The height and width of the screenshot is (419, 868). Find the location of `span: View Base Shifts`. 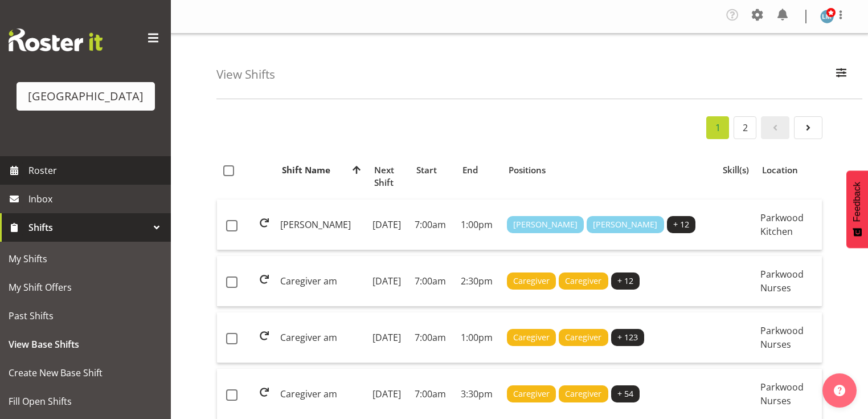

span: View Base Shifts is located at coordinates (85, 345).